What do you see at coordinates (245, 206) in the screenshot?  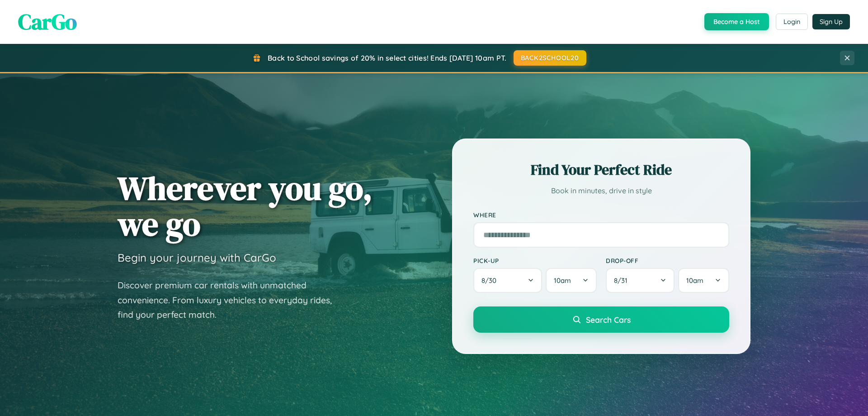 I see `h1: Wherever you go, we go` at bounding box center [245, 206].